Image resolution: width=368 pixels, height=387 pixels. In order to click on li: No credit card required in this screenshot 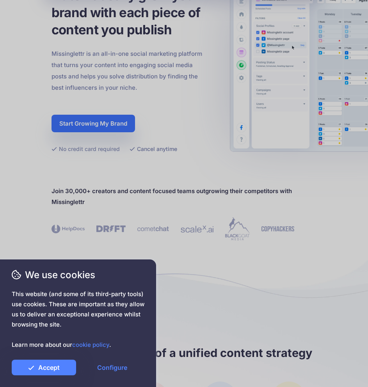, I will do `click(85, 149)`.